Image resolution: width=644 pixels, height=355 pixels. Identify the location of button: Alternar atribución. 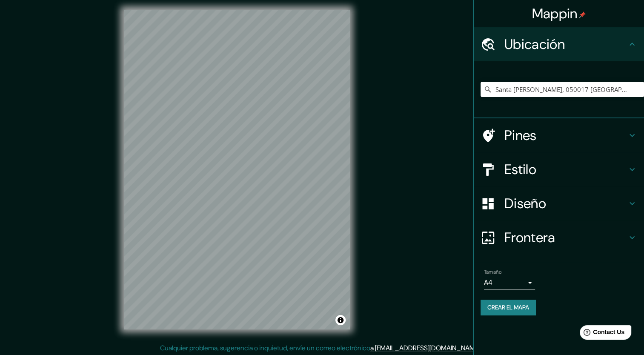
(341, 320).